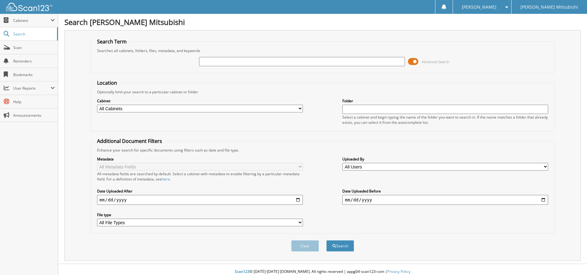  Describe the element at coordinates (399, 271) in the screenshot. I see `a: Privacy Policy` at that location.